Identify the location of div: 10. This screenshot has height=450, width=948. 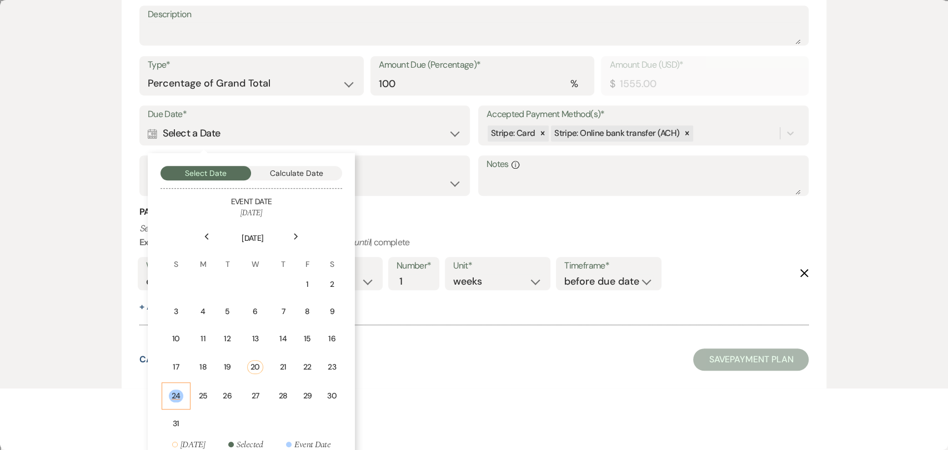
(176, 339).